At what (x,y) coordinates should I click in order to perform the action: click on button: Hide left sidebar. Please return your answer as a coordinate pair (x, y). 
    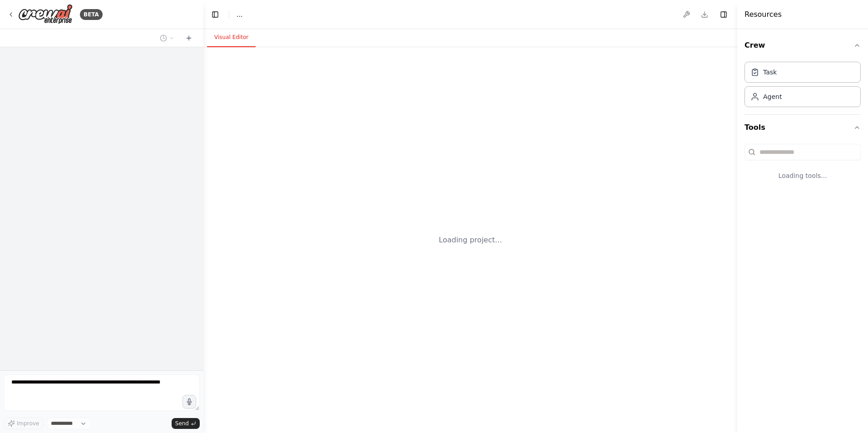
    Looking at the image, I should click on (215, 15).